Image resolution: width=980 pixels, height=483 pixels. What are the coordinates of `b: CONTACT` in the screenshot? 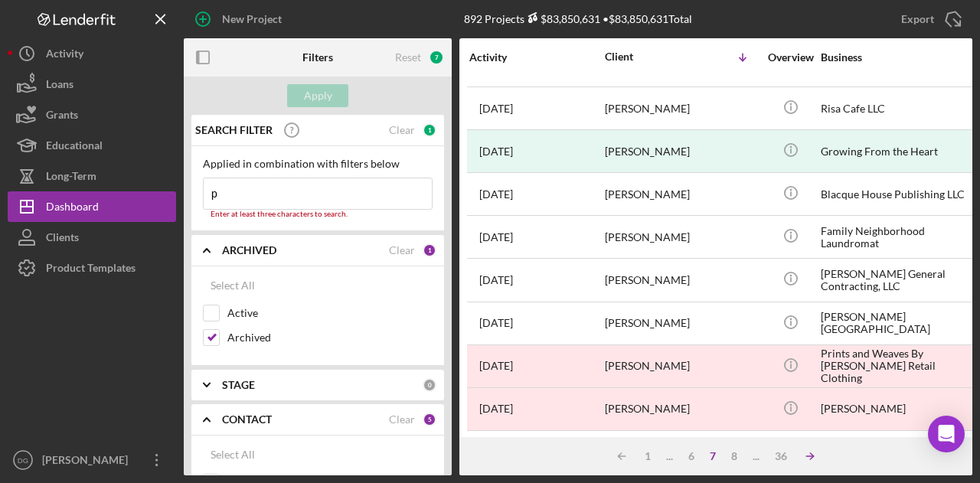 It's located at (247, 419).